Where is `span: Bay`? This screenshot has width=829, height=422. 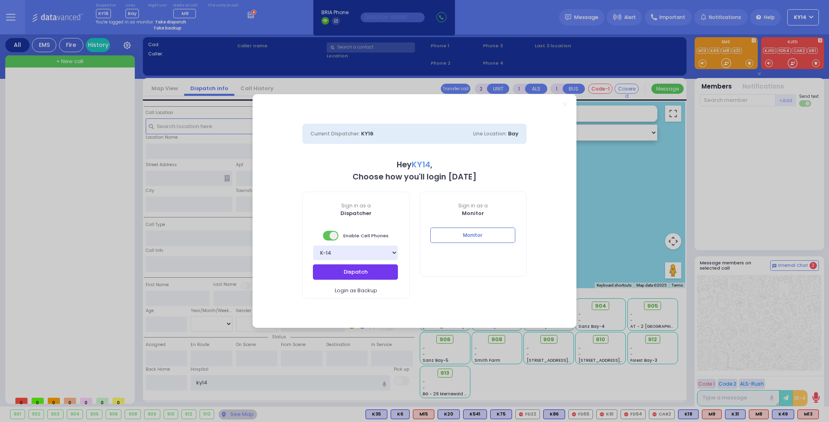 span: Bay is located at coordinates (513, 134).